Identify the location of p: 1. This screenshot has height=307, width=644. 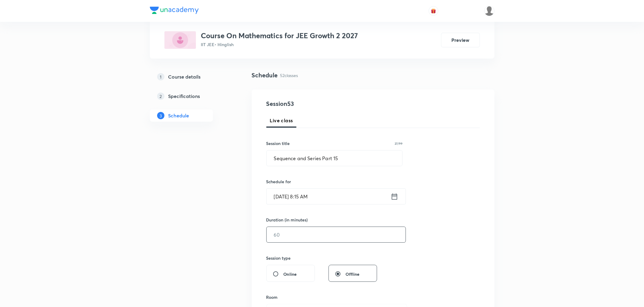
(161, 77).